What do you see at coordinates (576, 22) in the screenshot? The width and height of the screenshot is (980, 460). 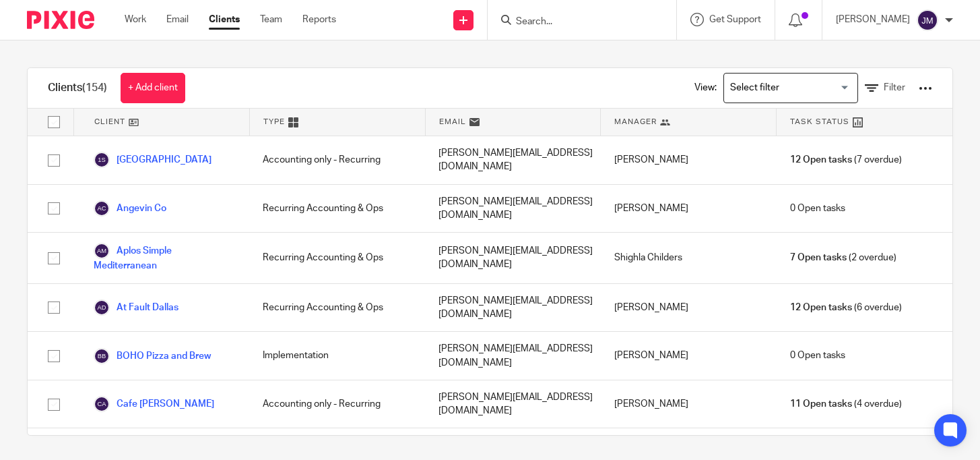 I see `input: Search` at bounding box center [576, 22].